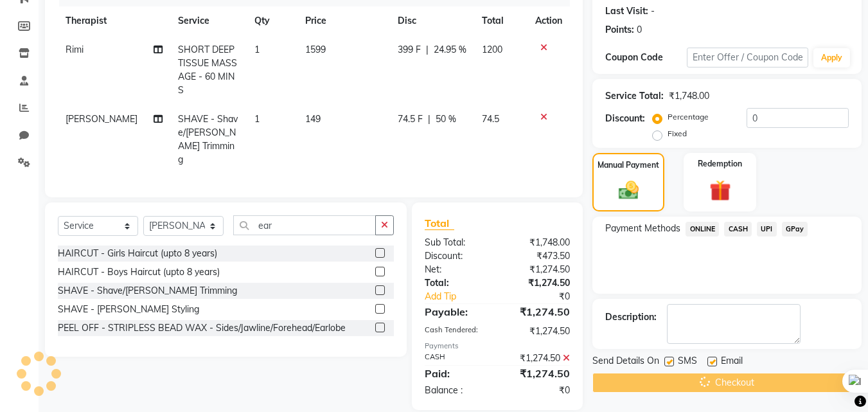 The width and height of the screenshot is (868, 412). Describe the element at coordinates (738, 228) in the screenshot. I see `span: CASH` at that location.